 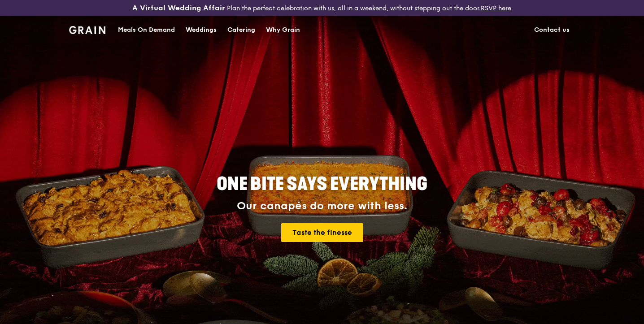 What do you see at coordinates (322, 184) in the screenshot?
I see `span: ONE BITE SAYS EVERYTHING` at bounding box center [322, 184].